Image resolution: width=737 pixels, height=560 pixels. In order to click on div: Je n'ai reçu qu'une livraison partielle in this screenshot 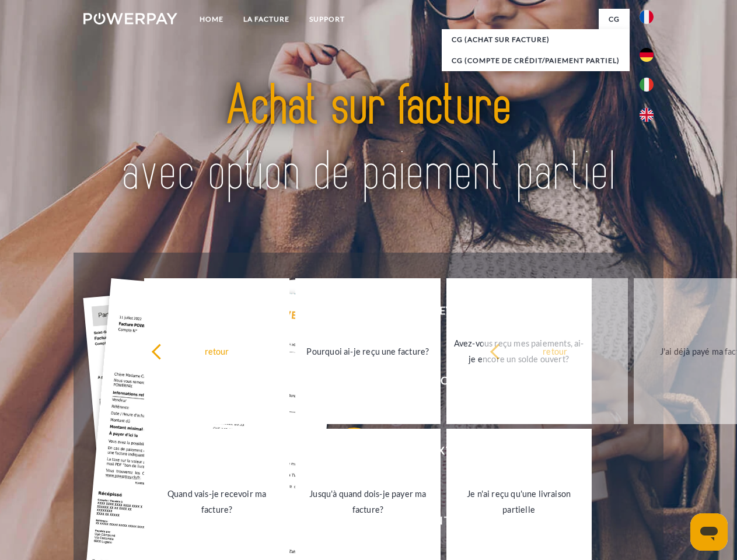, I will do `click(519, 502)`.